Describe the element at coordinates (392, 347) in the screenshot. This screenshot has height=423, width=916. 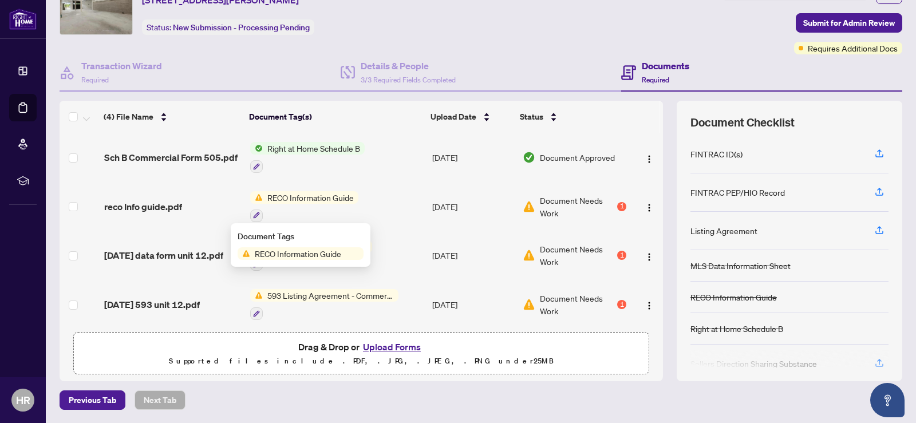
I see `button: Upload Forms` at that location.